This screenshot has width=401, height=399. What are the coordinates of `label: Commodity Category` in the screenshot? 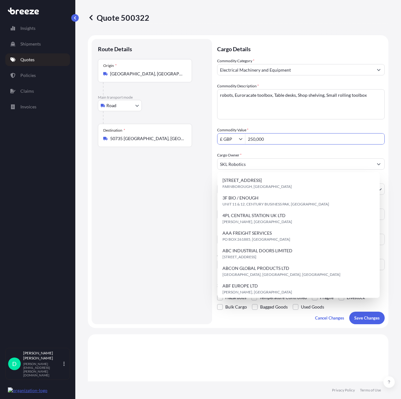 It's located at (236, 61).